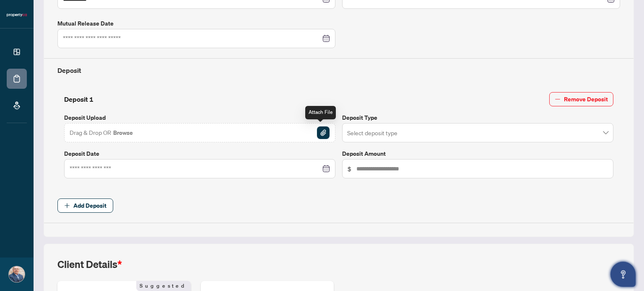 Image resolution: width=644 pixels, height=291 pixels. What do you see at coordinates (478, 118) in the screenshot?
I see `label: Deposit Type` at bounding box center [478, 118].